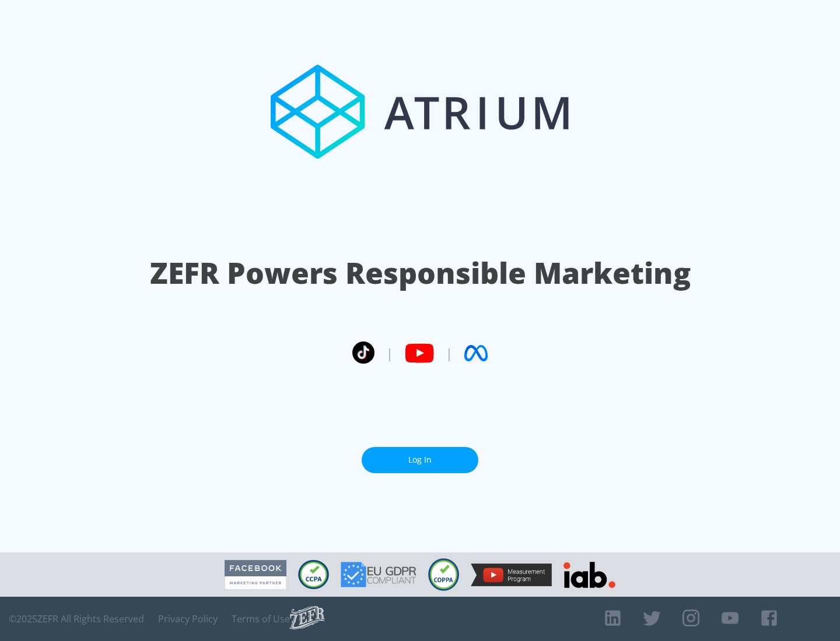 This screenshot has width=840, height=641. What do you see at coordinates (255, 575) in the screenshot?
I see `img: Facebook Marketing Partner` at bounding box center [255, 575].